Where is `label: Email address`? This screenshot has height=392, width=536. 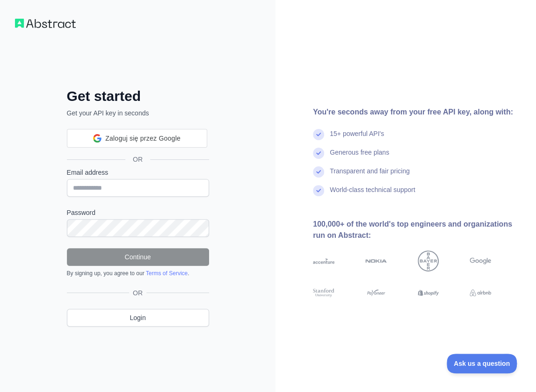
label: Email address is located at coordinates (138, 173).